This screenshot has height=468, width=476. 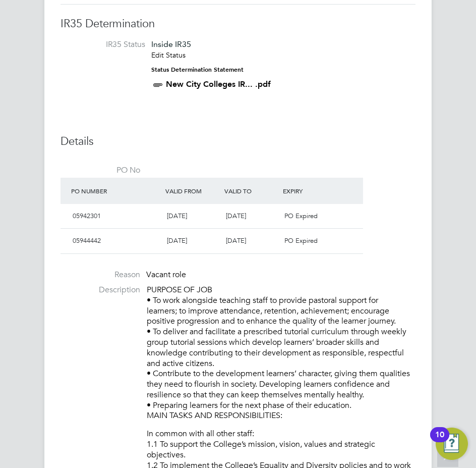 What do you see at coordinates (218, 84) in the screenshot?
I see `a: New City Colleges IR... .pdf` at bounding box center [218, 84].